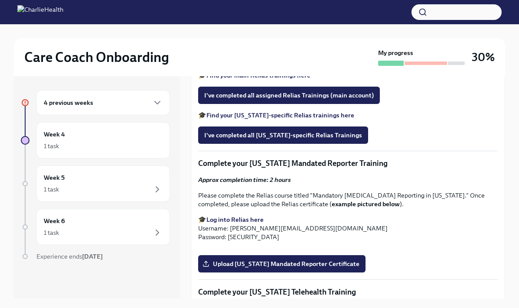 This screenshot has width=519, height=308. I want to click on strong: Approx completion time: 2 hours, so click(245, 180).